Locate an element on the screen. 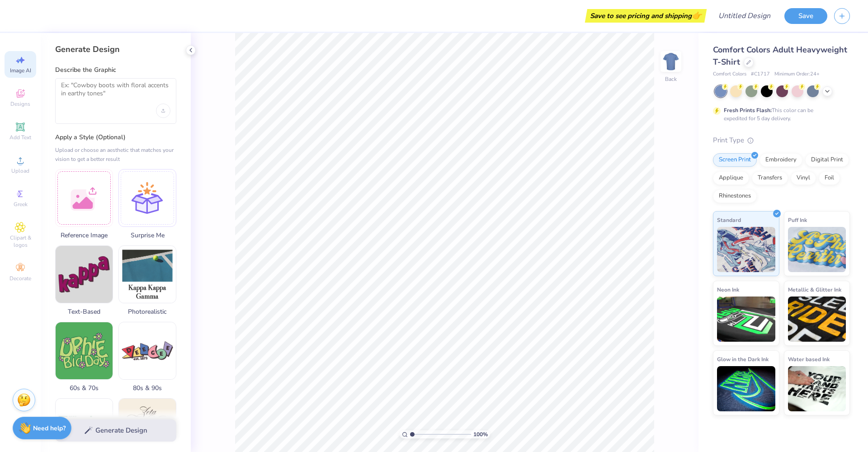 This screenshot has width=868, height=452. img: Neon Ink is located at coordinates (746, 319).